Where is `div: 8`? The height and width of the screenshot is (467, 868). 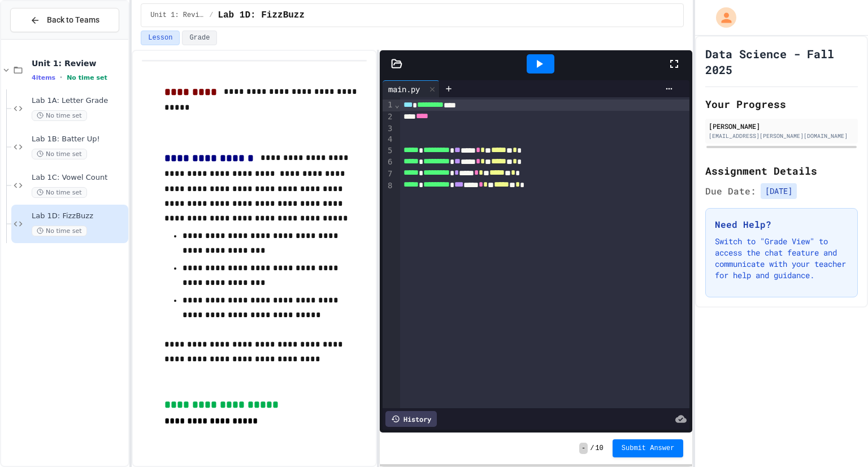
div: 8 is located at coordinates (388, 186).